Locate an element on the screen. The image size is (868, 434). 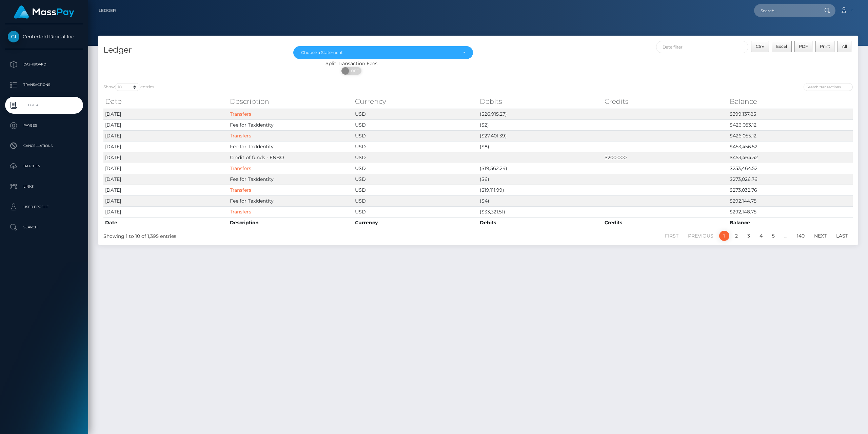
p: Search is located at coordinates (44, 227).